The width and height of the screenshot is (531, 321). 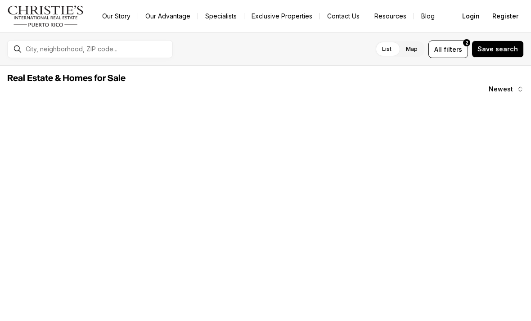 What do you see at coordinates (411, 49) in the screenshot?
I see `label: Map` at bounding box center [411, 49].